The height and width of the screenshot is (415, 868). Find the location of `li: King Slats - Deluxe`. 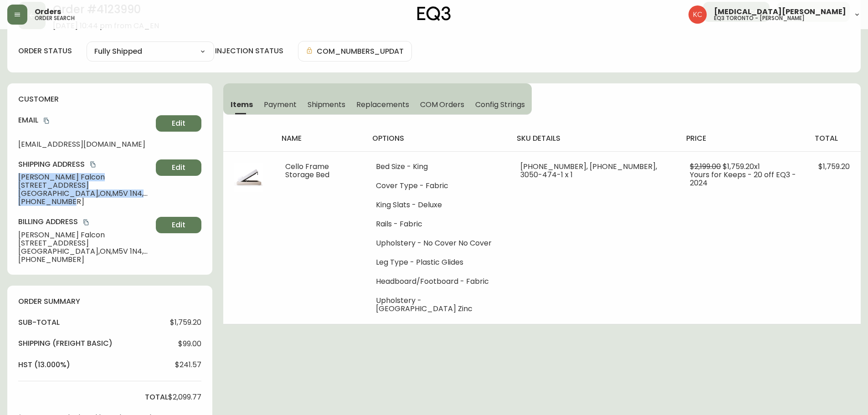

li: King Slats - Deluxe is located at coordinates (437, 205).